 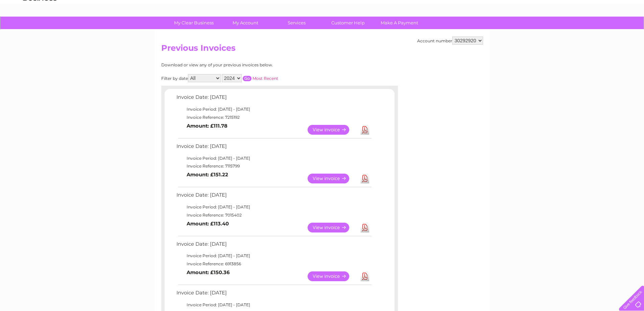 I want to click on div: Filter by date, so click(x=250, y=78).